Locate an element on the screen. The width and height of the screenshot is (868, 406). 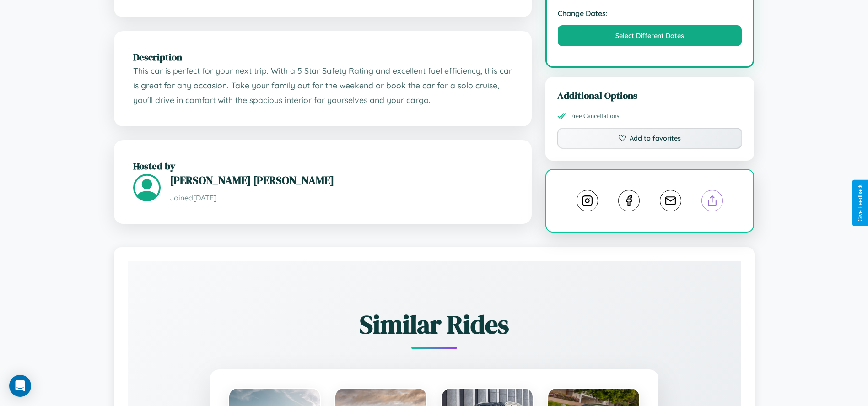
h3: Additional Options is located at coordinates (650, 95).